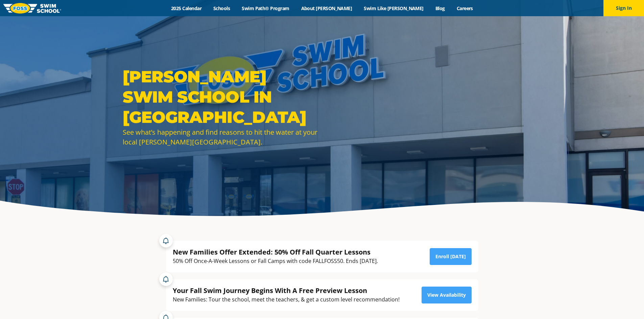 This screenshot has width=644, height=319. What do you see at coordinates (464, 8) in the screenshot?
I see `a: Careers` at bounding box center [464, 8].